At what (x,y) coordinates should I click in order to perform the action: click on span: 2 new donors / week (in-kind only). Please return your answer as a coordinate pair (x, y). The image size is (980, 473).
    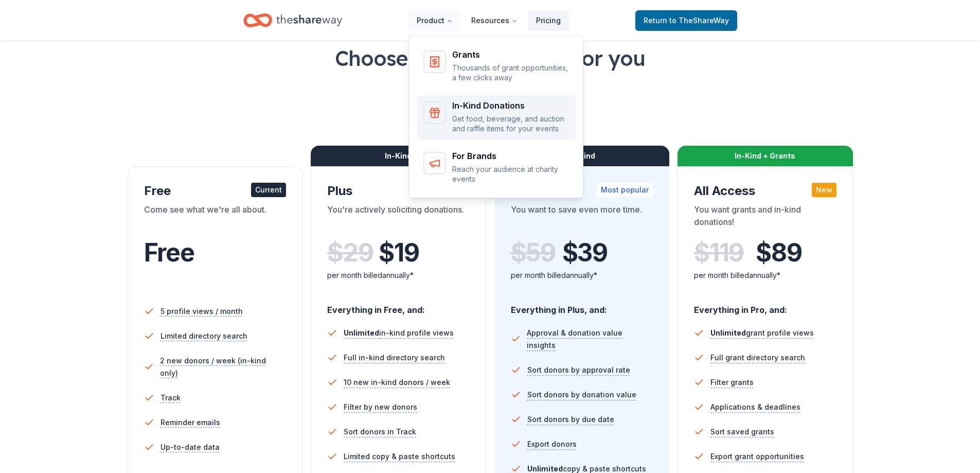
    Looking at the image, I should click on (223, 367).